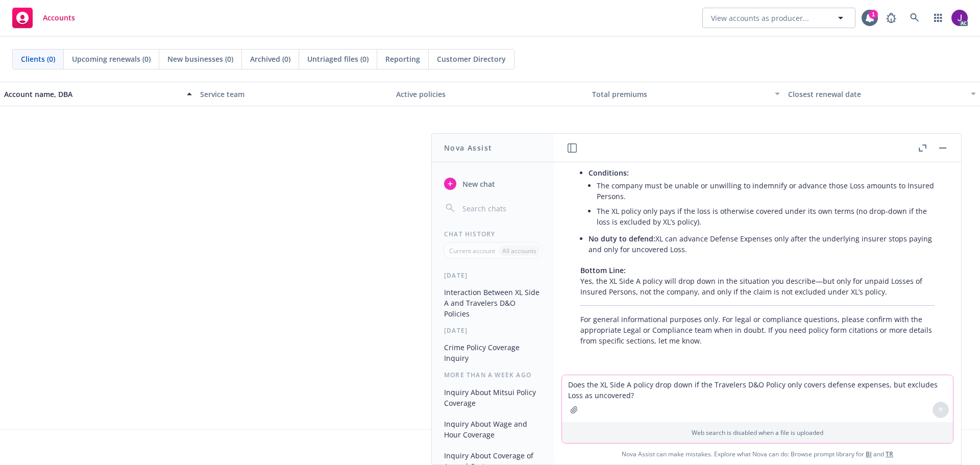 Image resolution: width=980 pixels, height=465 pixels. What do you see at coordinates (490, 94) in the screenshot?
I see `div: Active policies` at bounding box center [490, 94].